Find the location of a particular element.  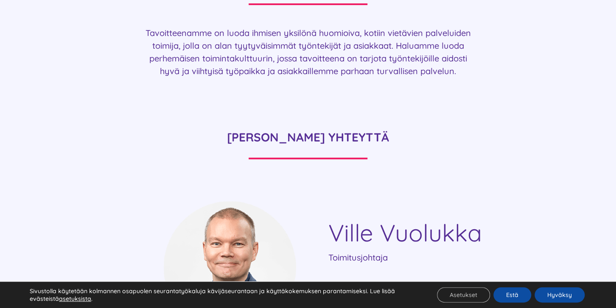

button: Hyväksy is located at coordinates (560, 295).